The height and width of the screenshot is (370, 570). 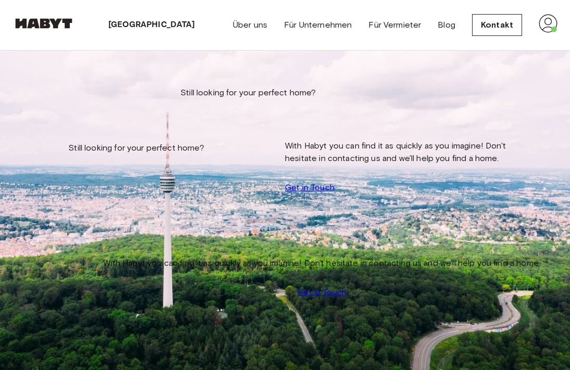 What do you see at coordinates (321, 292) in the screenshot?
I see `a: Get in Touch` at bounding box center [321, 292].